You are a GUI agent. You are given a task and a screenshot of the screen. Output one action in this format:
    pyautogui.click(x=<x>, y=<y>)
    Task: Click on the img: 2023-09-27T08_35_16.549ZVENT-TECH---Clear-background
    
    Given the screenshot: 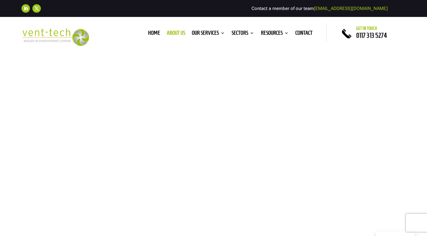 What is the action you would take?
    pyautogui.click(x=55, y=37)
    